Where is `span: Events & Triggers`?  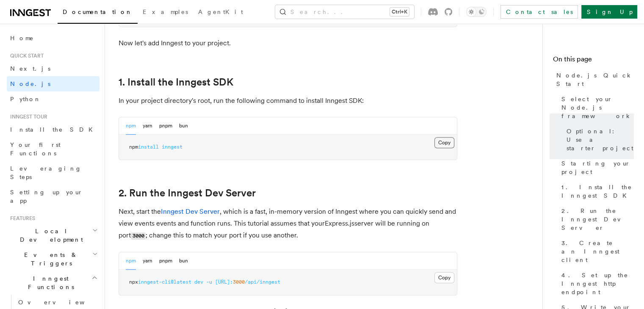 span: Events & Triggers is located at coordinates (49, 259).